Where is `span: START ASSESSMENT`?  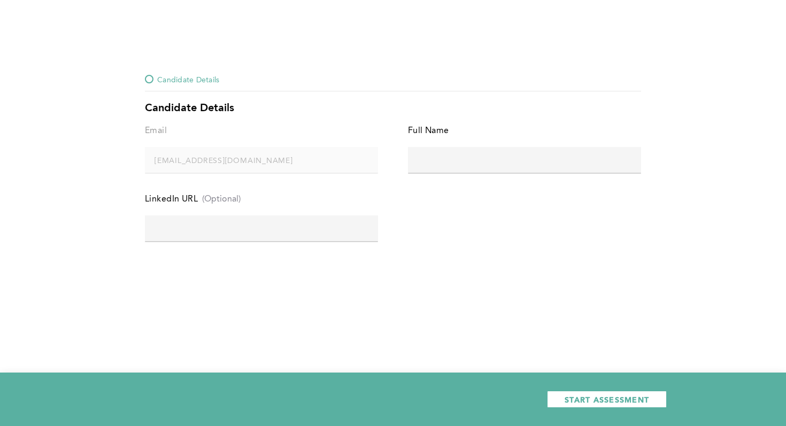
span: START ASSESSMENT is located at coordinates (607, 400).